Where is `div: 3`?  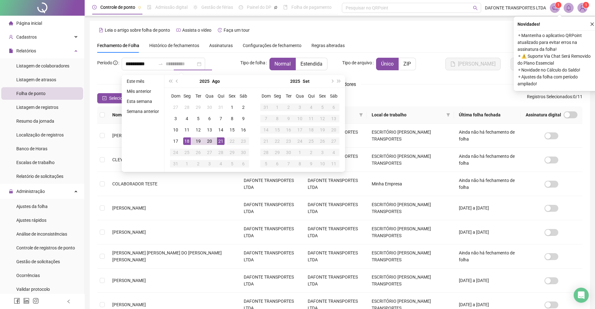 div: 3 is located at coordinates (300, 107).